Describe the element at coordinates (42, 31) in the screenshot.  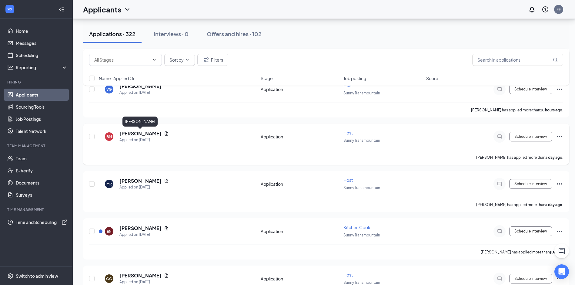
I see `a: Home` at that location.